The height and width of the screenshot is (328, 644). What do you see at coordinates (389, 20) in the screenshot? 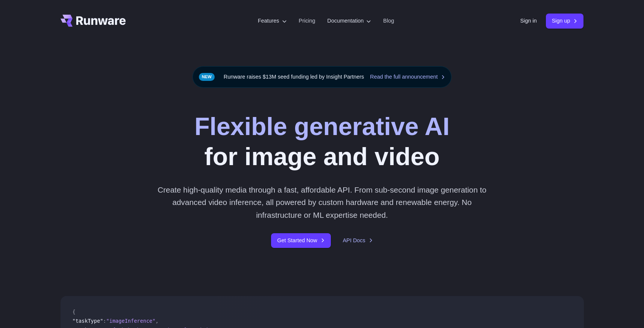
I see `a: Blog` at bounding box center [389, 20].